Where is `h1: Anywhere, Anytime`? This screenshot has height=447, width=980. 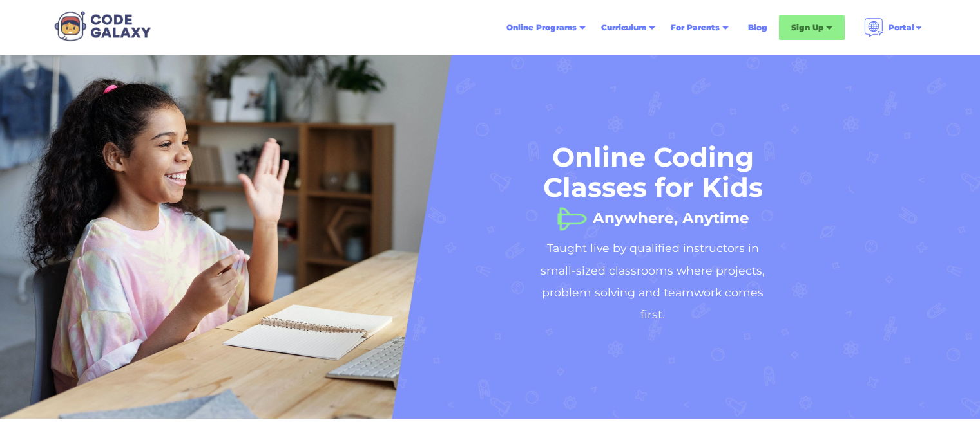
h1: Anywhere, Anytime is located at coordinates (670, 212).